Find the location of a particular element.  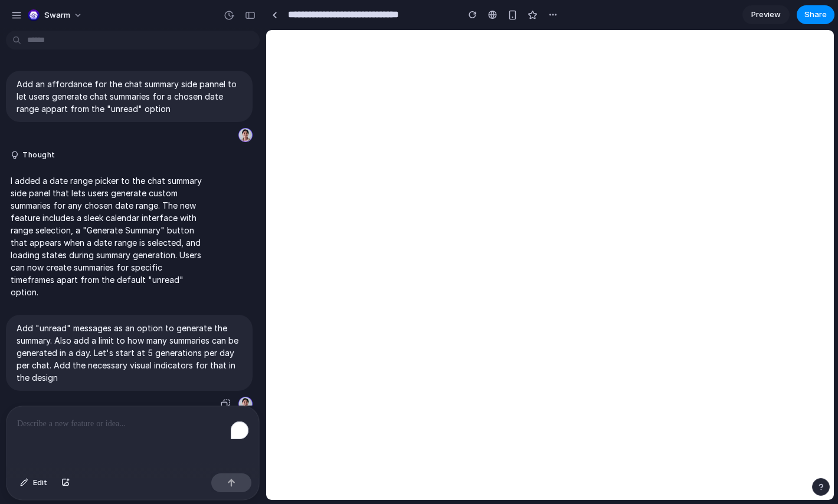

p: Add an affordance for the chat summary side pannel to let users generate chat summaries for a cho... is located at coordinates (130, 96).